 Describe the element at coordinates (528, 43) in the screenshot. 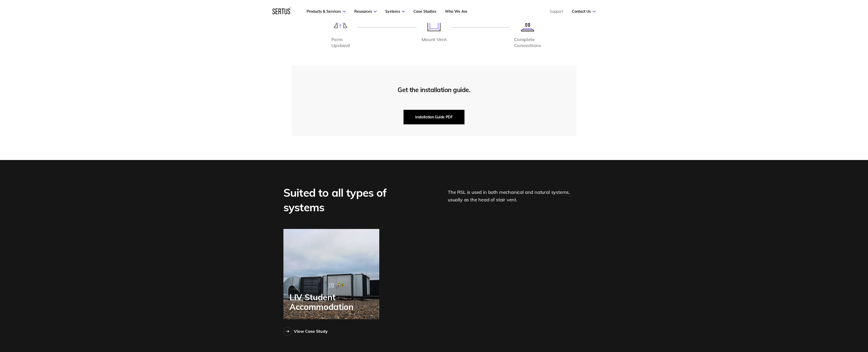

I see `div: Complete Connections` at that location.